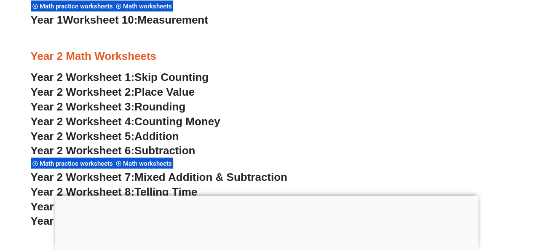 This screenshot has width=533, height=250. I want to click on span: Year 2 Worksheet 9:, so click(83, 206).